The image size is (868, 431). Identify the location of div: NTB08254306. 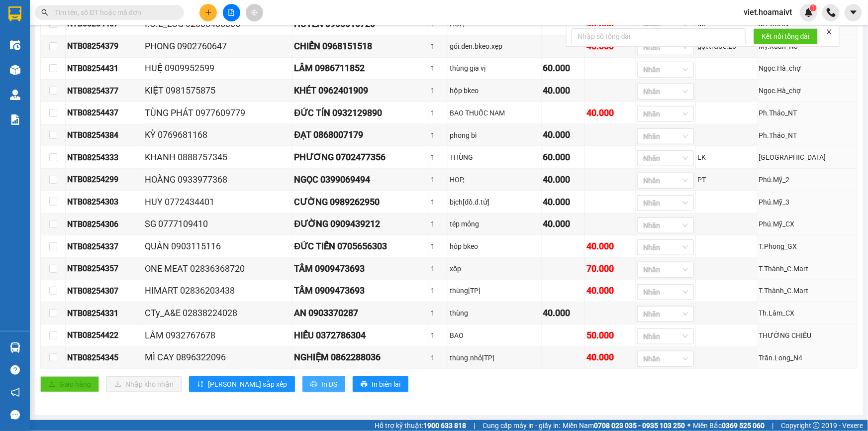
(104, 224).